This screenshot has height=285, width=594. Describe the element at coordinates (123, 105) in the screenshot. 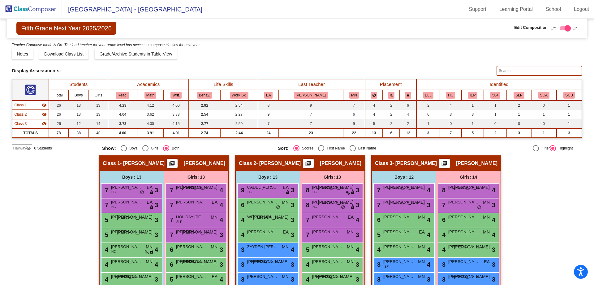

I see `td: 4.23` at that location.